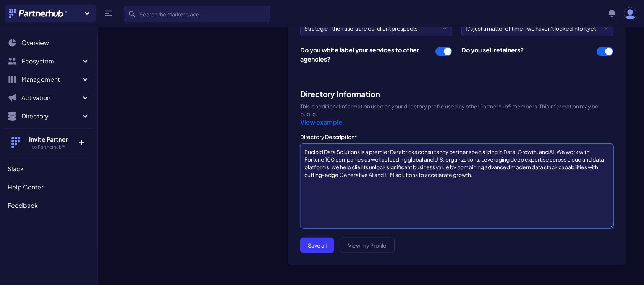 The height and width of the screenshot is (285, 644). Describe the element at coordinates (16, 169) in the screenshot. I see `span: Slack` at that location.